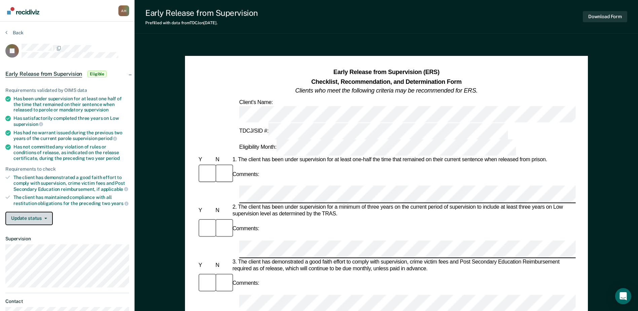  What do you see at coordinates (71, 121) in the screenshot?
I see `div: Has satisfactorily completed three years on Low` at bounding box center [71, 121].